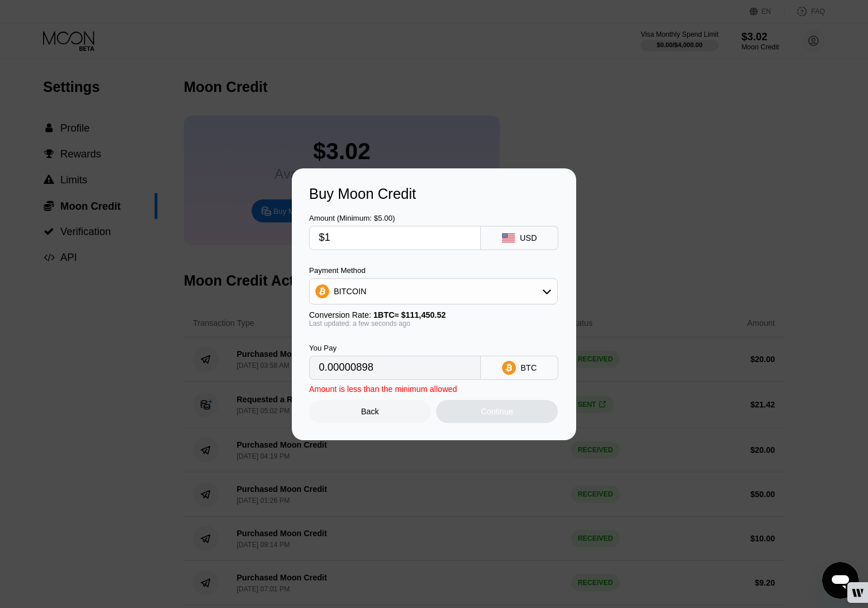 Image resolution: width=868 pixels, height=608 pixels. I want to click on div: BTC, so click(528, 368).